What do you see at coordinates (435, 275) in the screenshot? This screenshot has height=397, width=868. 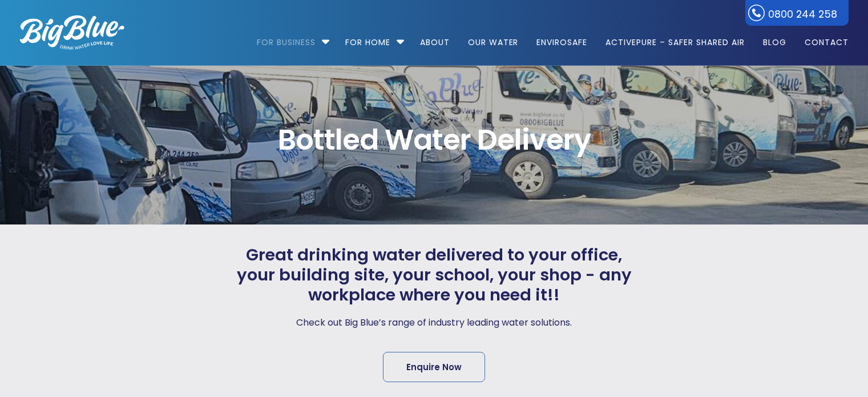 I see `span: Great drinking water delivered to your office, your building site, your school, your shop - any w...` at bounding box center [435, 275].